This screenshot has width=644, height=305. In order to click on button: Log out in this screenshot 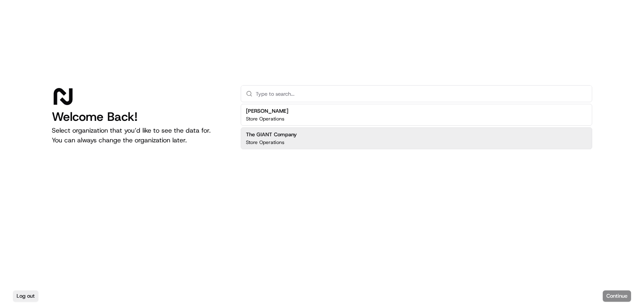, I will do `click(26, 296)`.